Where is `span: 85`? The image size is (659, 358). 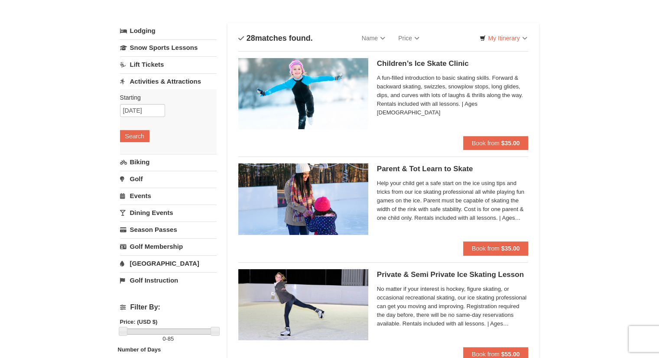
span: 85 is located at coordinates (171, 338).